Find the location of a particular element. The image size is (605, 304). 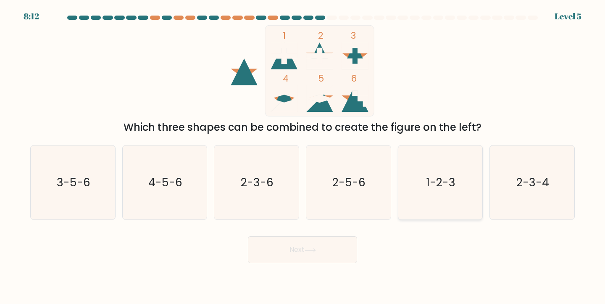

text: 2-3-6 is located at coordinates (257, 182).